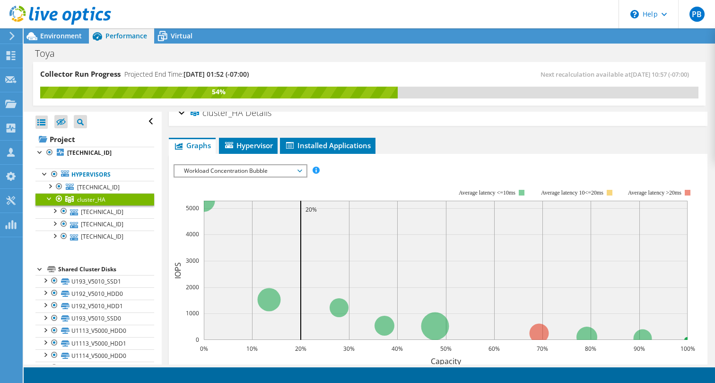  Describe the element at coordinates (543, 348) in the screenshot. I see `text: 70%` at that location.